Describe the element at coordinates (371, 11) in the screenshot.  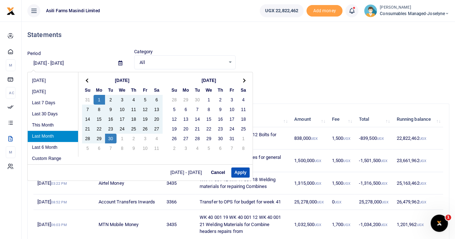
I see `img: profile-user` at that location.